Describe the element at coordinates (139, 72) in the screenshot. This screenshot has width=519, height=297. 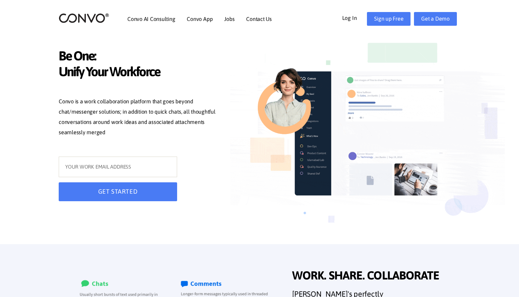
I see `span: Unify Your Workforce` at that location.